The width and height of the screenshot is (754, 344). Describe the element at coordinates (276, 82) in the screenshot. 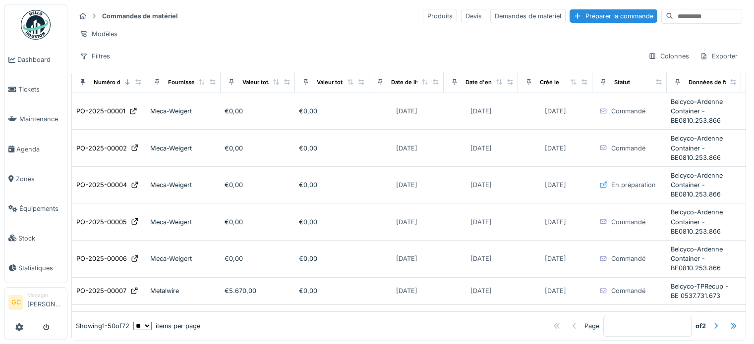

I see `div: Valeur totale commandée` at that location.